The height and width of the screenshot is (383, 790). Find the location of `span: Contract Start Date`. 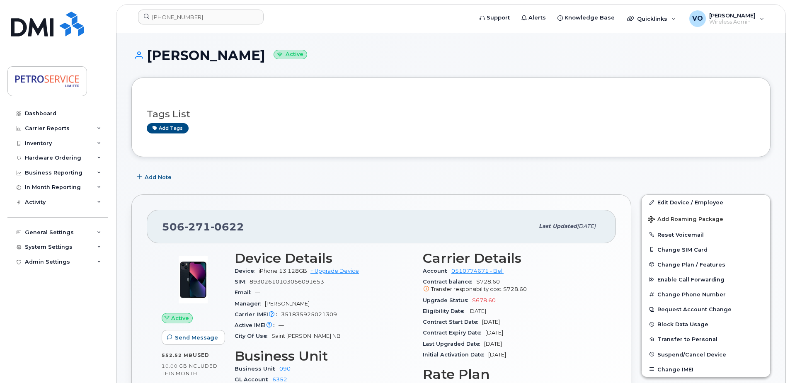

span: Contract Start Date is located at coordinates (452, 322).